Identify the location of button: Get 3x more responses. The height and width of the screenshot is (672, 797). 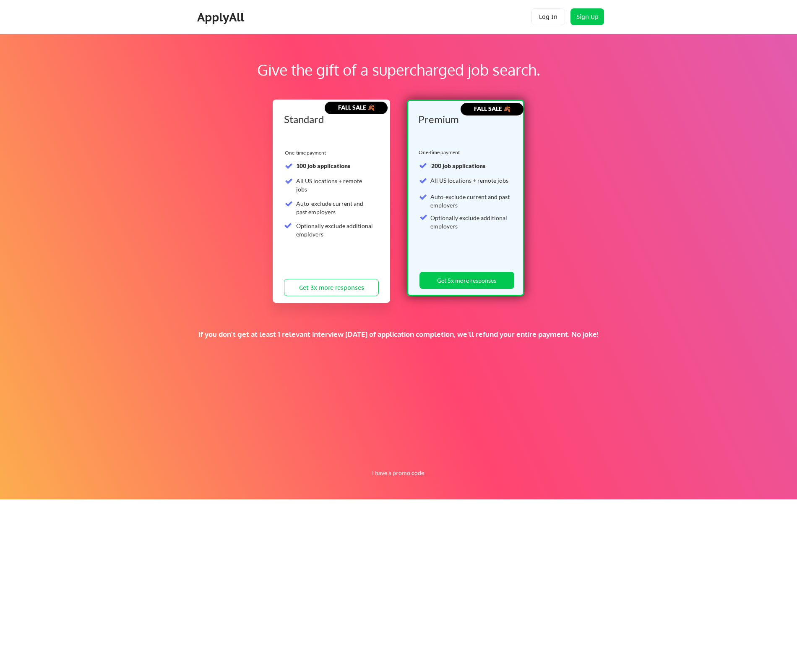
(332, 287).